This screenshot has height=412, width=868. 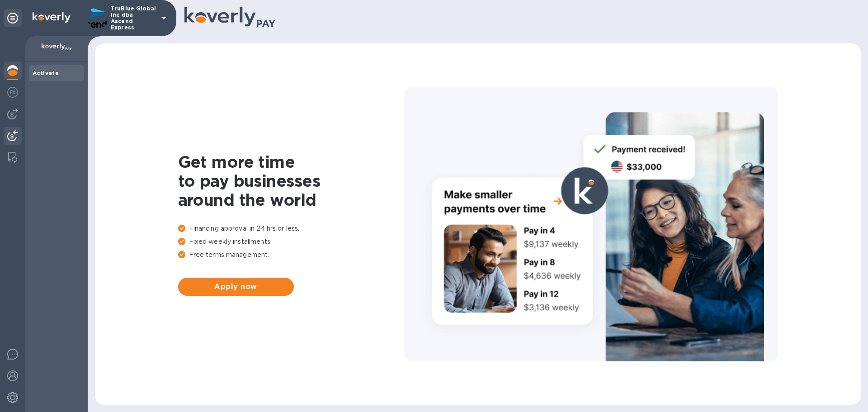 What do you see at coordinates (13, 92) in the screenshot?
I see `img: Foreign exchange` at bounding box center [13, 92].